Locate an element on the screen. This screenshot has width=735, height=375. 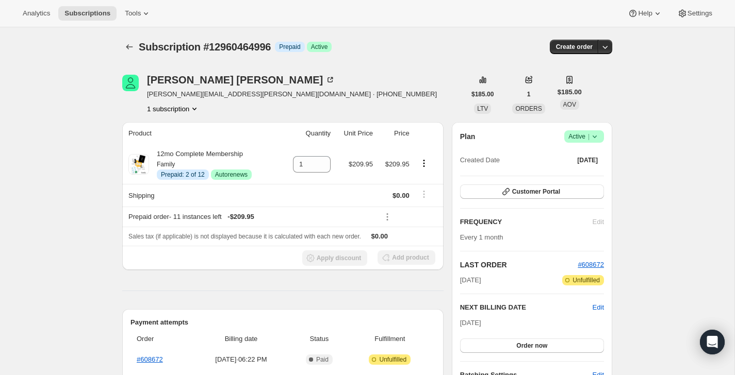
h2: Plan is located at coordinates (468, 137).